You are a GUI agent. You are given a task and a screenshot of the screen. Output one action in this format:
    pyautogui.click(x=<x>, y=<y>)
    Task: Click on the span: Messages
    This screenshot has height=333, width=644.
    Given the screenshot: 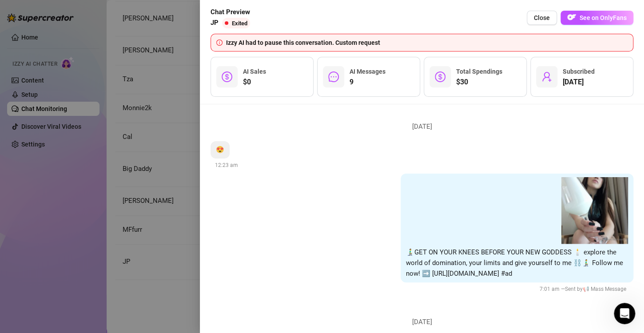 What is the action you would take?
    pyautogui.click(x=67, y=277)
    